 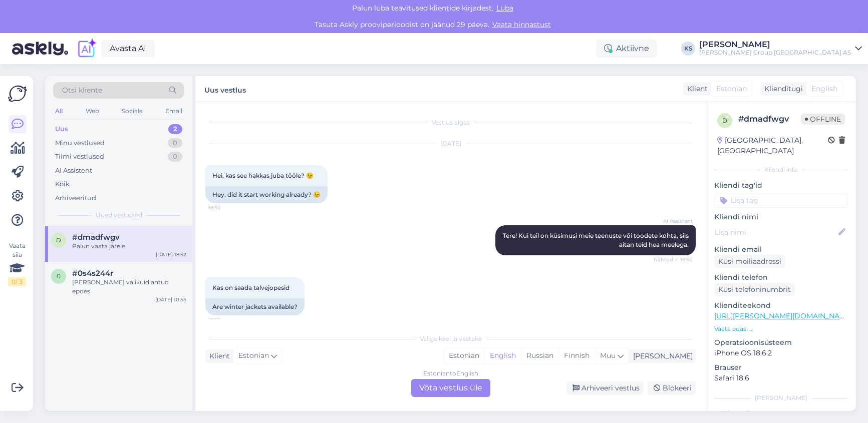 What do you see at coordinates (80, 157) in the screenshot?
I see `div: Tiimi vestlused` at bounding box center [80, 157].